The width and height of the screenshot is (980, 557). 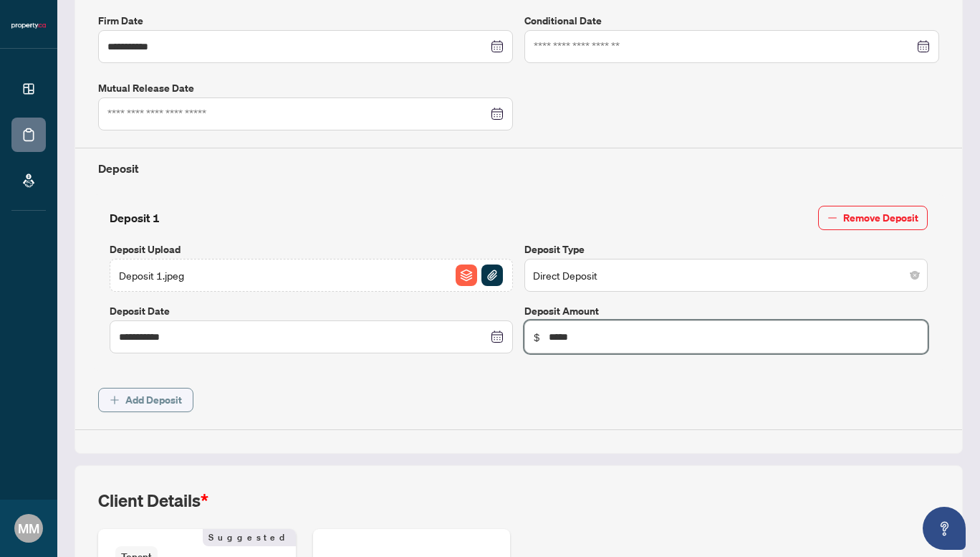 I want to click on span: plus, so click(x=115, y=400).